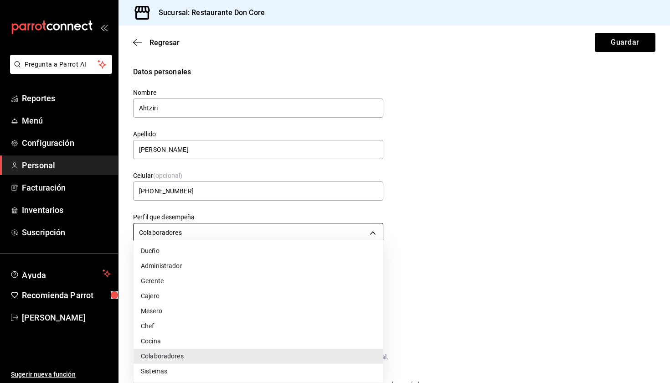 This screenshot has width=670, height=383. I want to click on li: Chef, so click(258, 326).